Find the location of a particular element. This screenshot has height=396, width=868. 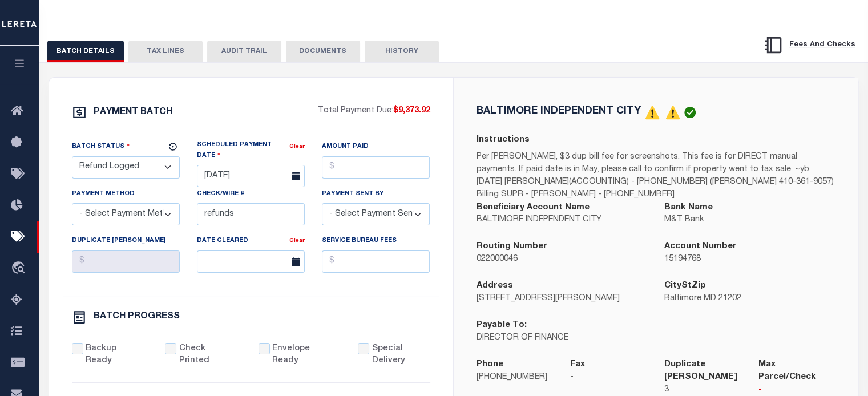

label: Payable To: is located at coordinates (501, 325).